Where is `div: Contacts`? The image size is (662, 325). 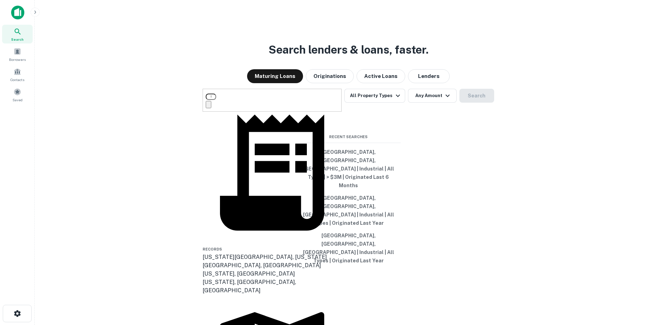 div: Contacts is located at coordinates (17, 74).